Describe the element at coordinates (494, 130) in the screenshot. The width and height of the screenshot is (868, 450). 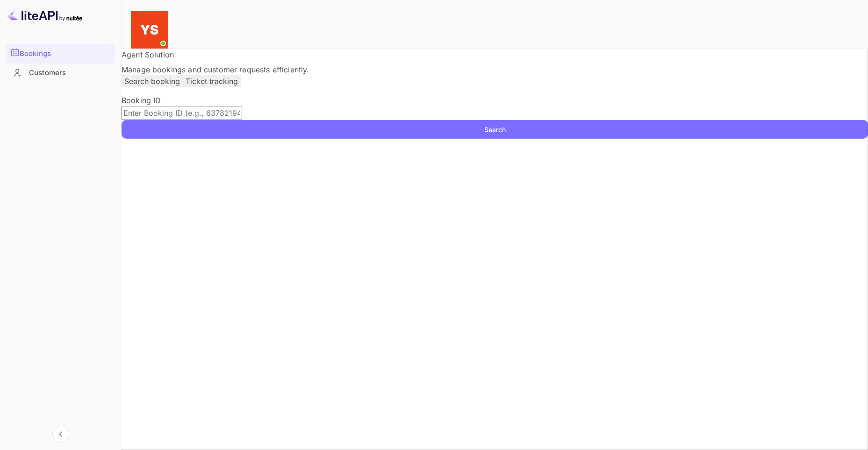
I see `button: Search` at that location.